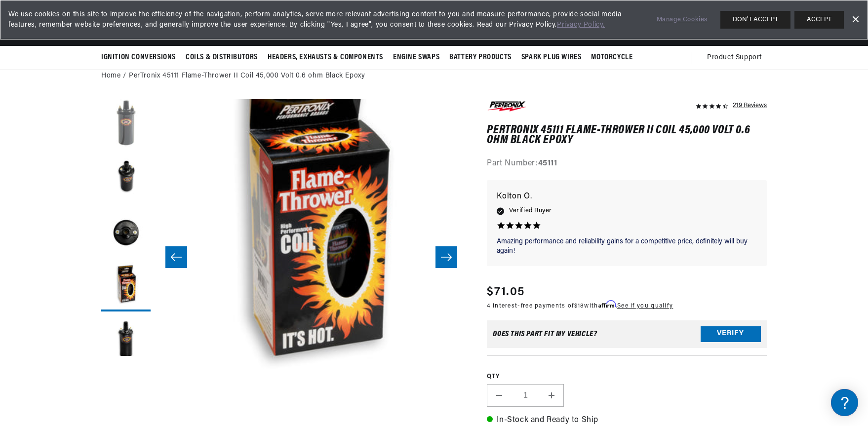  I want to click on div: Shipping, so click(99, 154).